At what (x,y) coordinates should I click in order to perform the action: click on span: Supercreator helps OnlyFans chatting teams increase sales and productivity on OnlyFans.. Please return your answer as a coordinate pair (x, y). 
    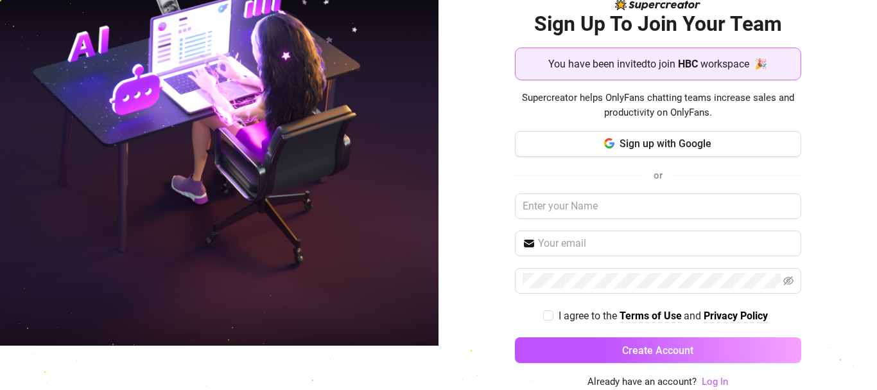
    Looking at the image, I should click on (658, 105).